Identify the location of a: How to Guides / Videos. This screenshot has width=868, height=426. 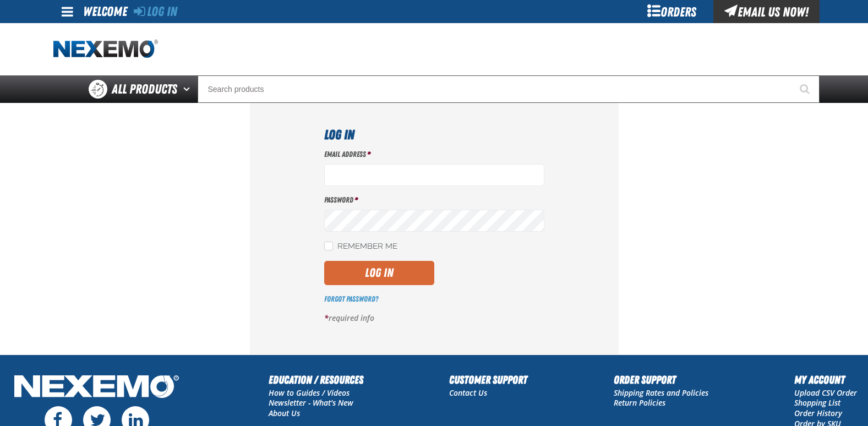
(309, 393).